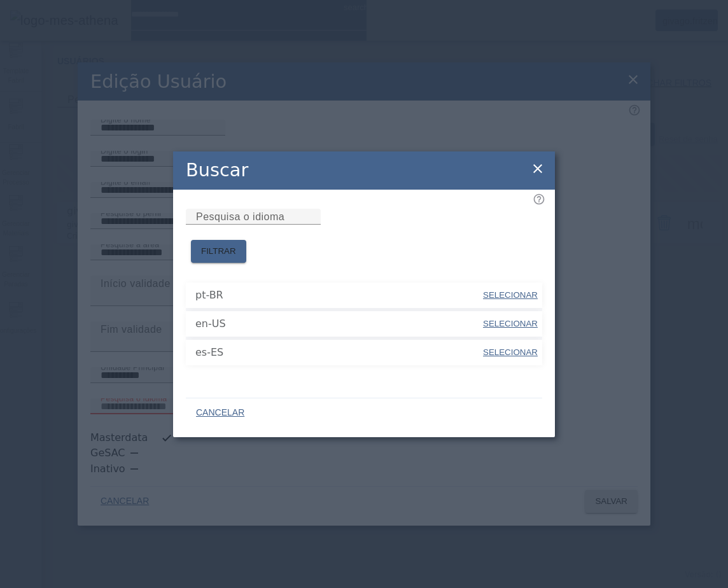 The height and width of the screenshot is (588, 728). I want to click on span: FILTRAR, so click(218, 251).